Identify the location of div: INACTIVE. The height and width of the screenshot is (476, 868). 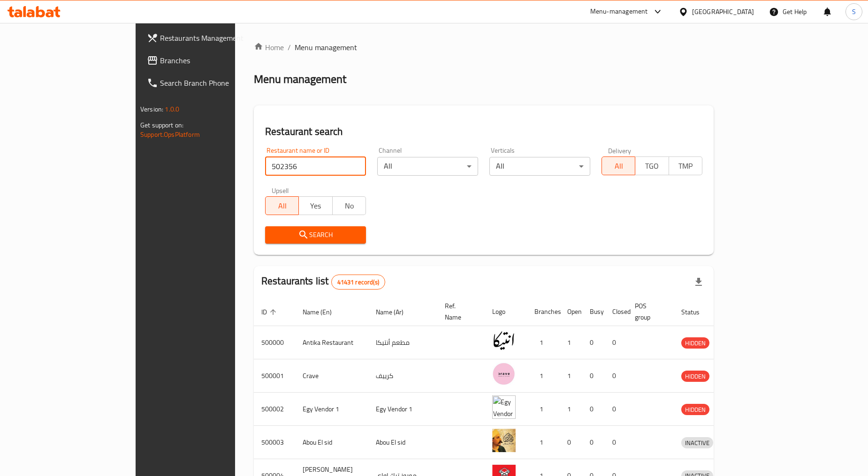
(697, 443).